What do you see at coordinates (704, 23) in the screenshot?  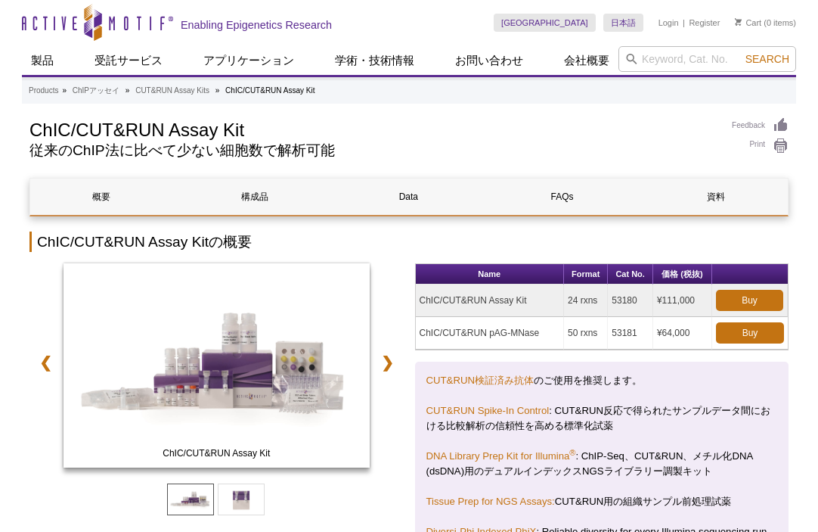 I see `a: Register` at bounding box center [704, 23].